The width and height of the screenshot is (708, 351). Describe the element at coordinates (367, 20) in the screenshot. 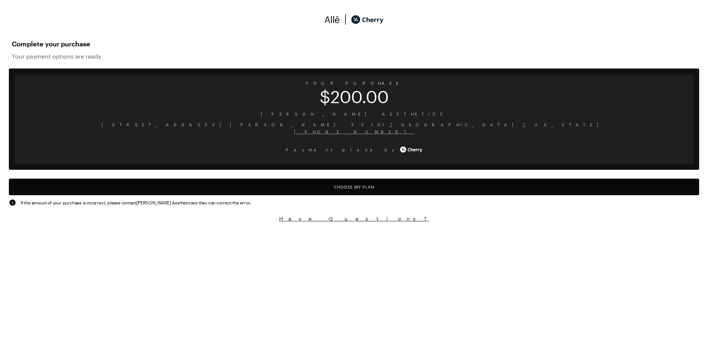

I see `img: cherry_black_logo-DrOE_MJI.svg` at that location.